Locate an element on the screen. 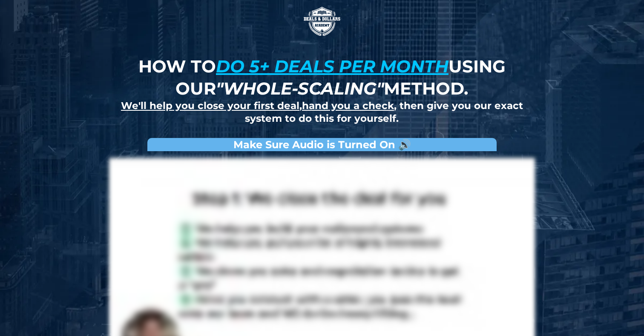 Image resolution: width=644 pixels, height=336 pixels. em: "whole-scaling" is located at coordinates (300, 88).